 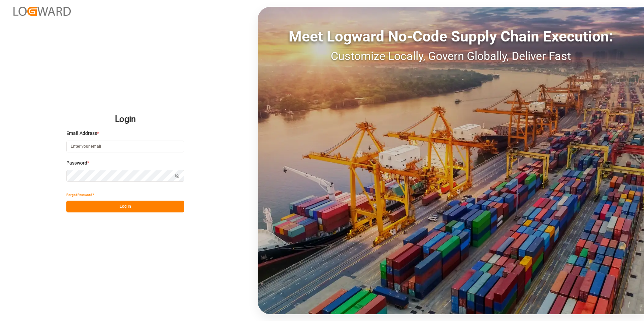 I want to click on div: Meet Logward No-Code Supply Chain Execution:, so click(x=450, y=36).